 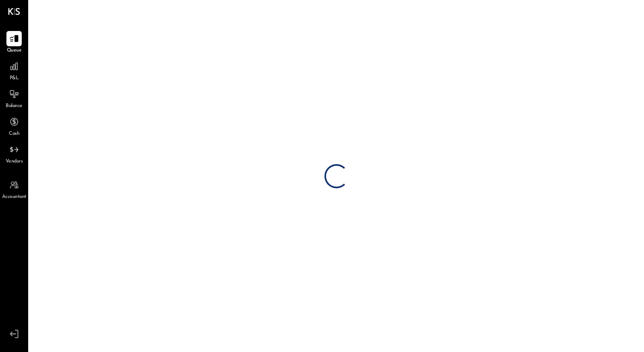 What do you see at coordinates (14, 51) in the screenshot?
I see `span: Queue` at bounding box center [14, 51].